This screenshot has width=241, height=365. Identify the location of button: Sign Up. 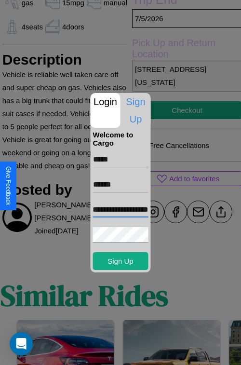
(121, 261).